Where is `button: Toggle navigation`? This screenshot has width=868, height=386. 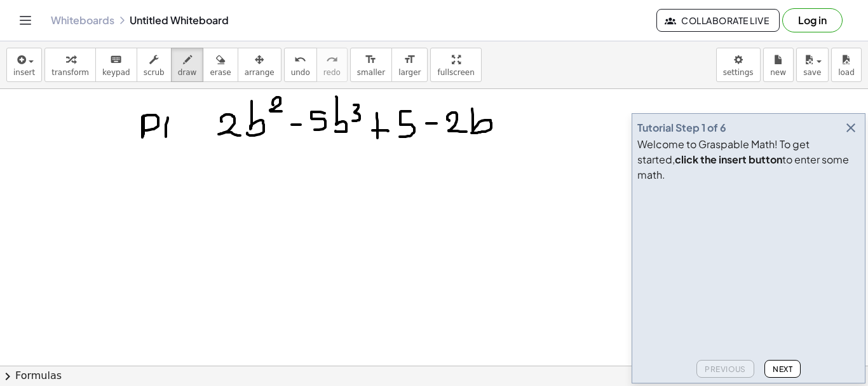 button: Toggle navigation is located at coordinates (26, 20).